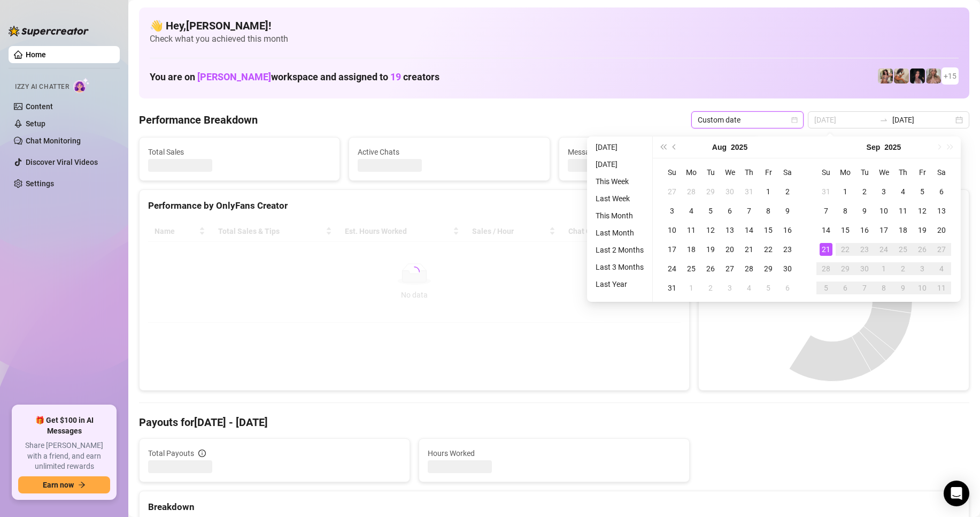  What do you see at coordinates (884, 269) in the screenshot?
I see `div: 1` at bounding box center [884, 269].